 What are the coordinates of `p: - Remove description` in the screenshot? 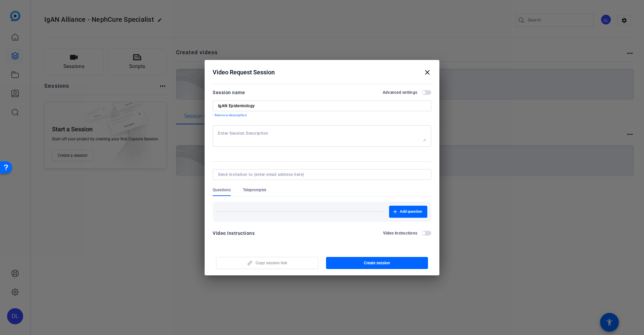 It's located at (322, 115).